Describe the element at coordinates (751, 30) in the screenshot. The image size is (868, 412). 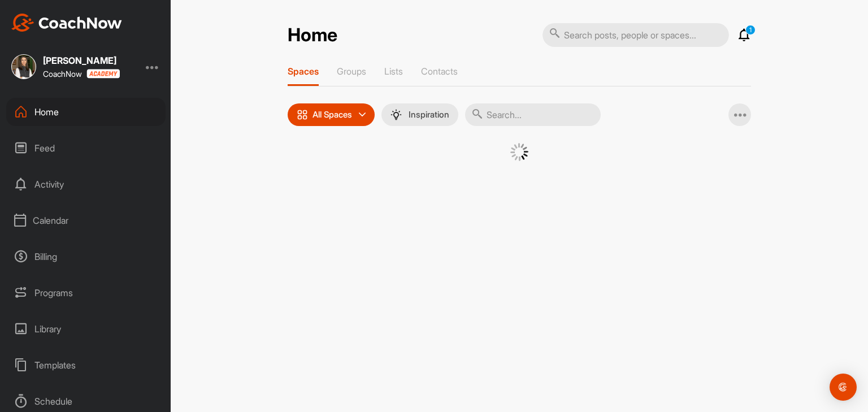
I see `p: 1` at that location.